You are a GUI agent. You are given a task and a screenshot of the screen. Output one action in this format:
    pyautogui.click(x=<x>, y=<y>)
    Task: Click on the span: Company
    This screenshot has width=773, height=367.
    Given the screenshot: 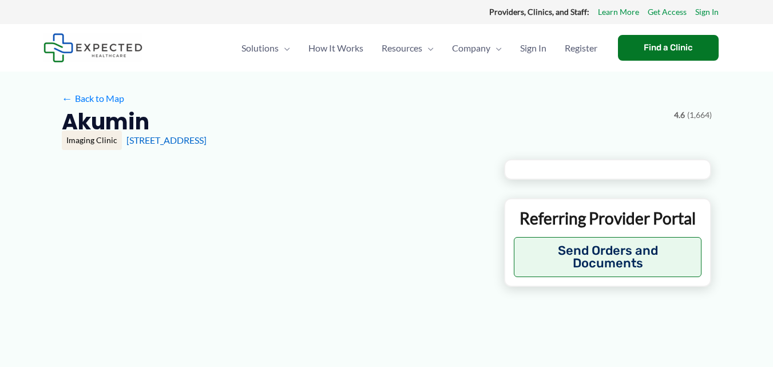 What is the action you would take?
    pyautogui.click(x=471, y=48)
    